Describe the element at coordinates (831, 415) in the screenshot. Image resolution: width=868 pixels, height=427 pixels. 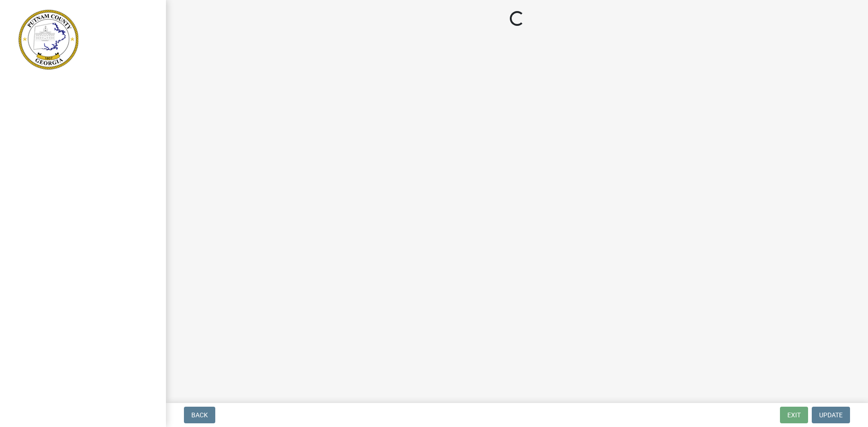
I see `span: Update` at that location.